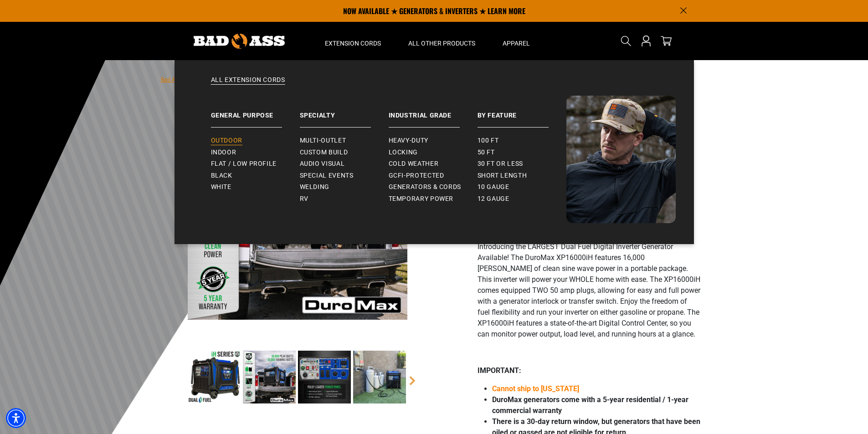  I want to click on a: 30 ft or less, so click(521, 164).